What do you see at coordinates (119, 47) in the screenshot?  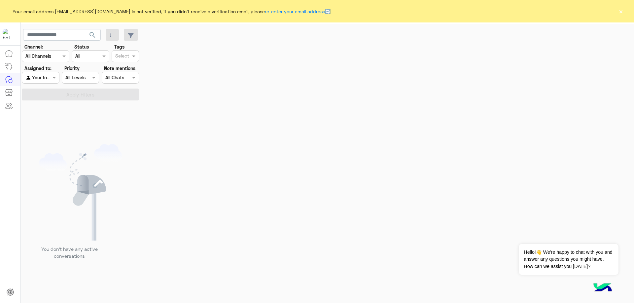 I see `label: Tags` at bounding box center [119, 47].